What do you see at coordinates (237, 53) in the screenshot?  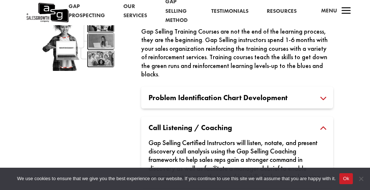 I see `div: Gap Selling Training Courses are not the end of the learning process, they are the beginning. Gap...` at bounding box center [237, 53].